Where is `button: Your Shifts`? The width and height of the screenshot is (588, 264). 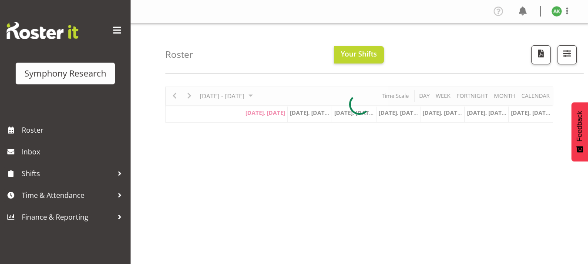 button: Your Shifts is located at coordinates (359, 55).